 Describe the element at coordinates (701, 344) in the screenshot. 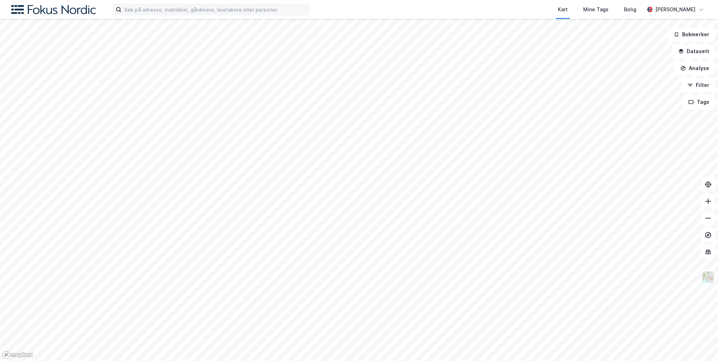

I see `div: Kontrollprogram for chat` at that location.